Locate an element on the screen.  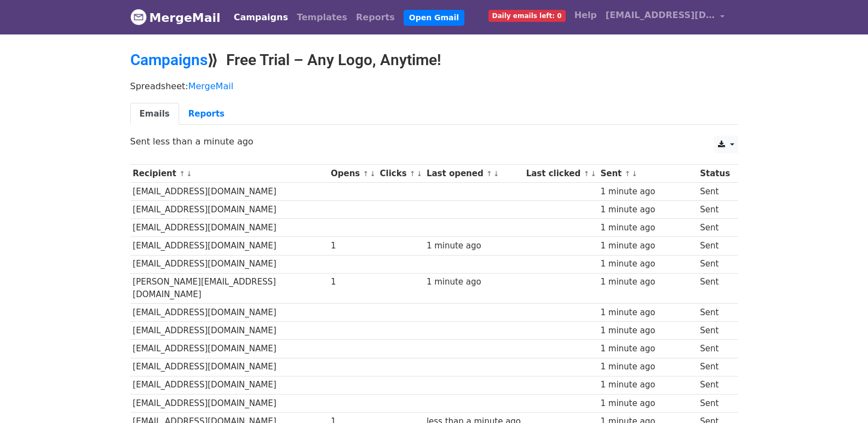
a: Templates is located at coordinates (322, 17).